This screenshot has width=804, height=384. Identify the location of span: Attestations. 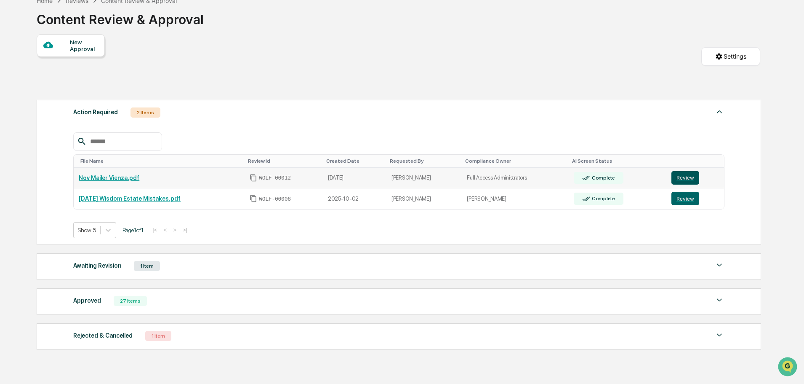
(87, 110).